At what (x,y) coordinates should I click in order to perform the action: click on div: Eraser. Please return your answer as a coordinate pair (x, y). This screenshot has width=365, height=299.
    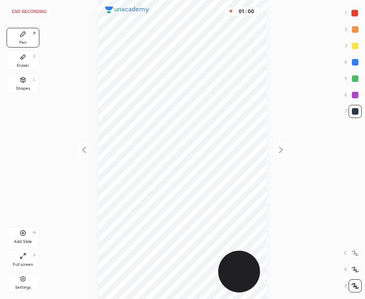
    Looking at the image, I should click on (23, 66).